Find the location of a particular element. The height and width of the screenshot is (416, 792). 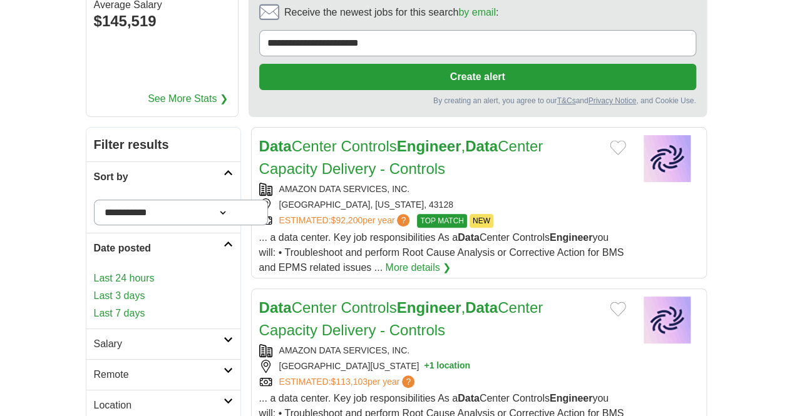

span: TOP MATCH is located at coordinates (441, 221).